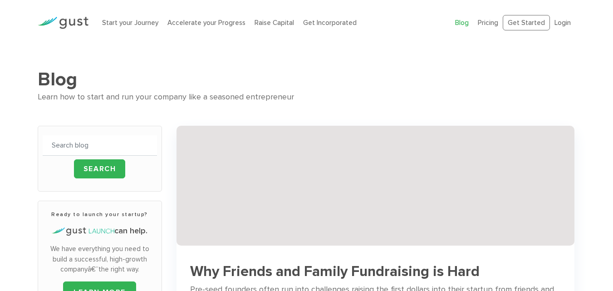 This screenshot has height=291, width=613. I want to click on a: Get Incorporated, so click(330, 23).